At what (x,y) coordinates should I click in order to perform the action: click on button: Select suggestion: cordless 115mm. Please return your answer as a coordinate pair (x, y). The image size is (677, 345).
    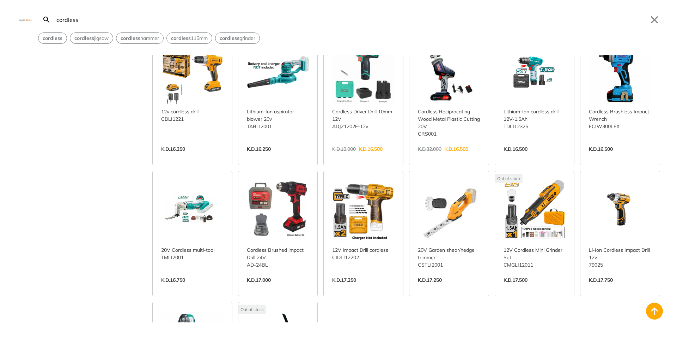
    Looking at the image, I should click on (189, 38).